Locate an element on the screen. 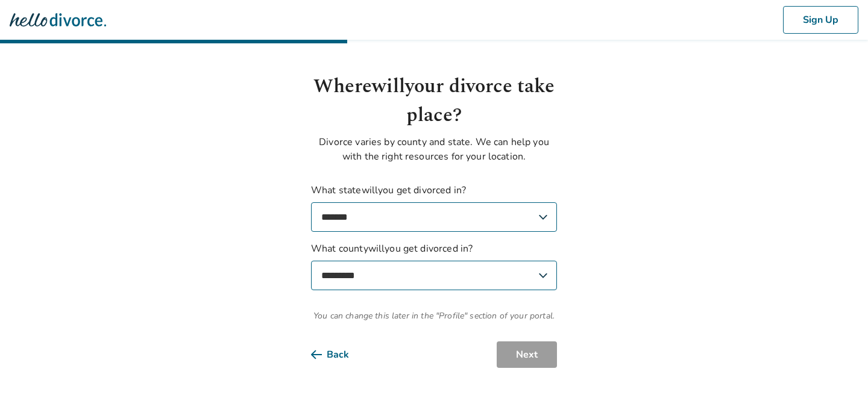 The image size is (868, 413). span: You can change this later in the "Profile" section of your portal. is located at coordinates (434, 315).